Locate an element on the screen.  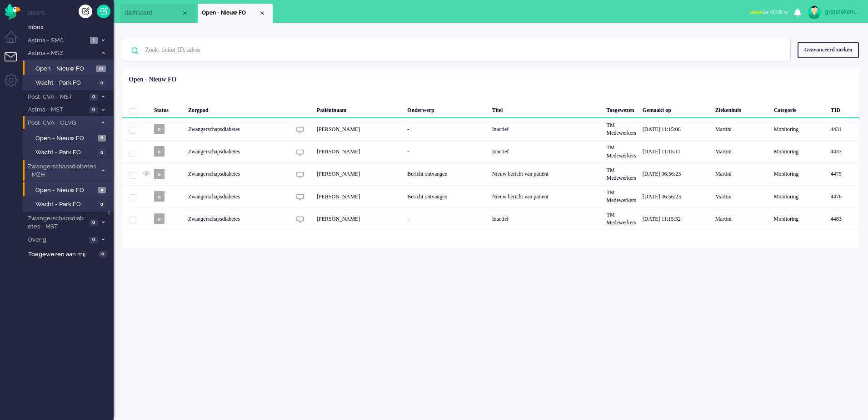
span: Post-CVA - OLVG is located at coordinates (62, 122).